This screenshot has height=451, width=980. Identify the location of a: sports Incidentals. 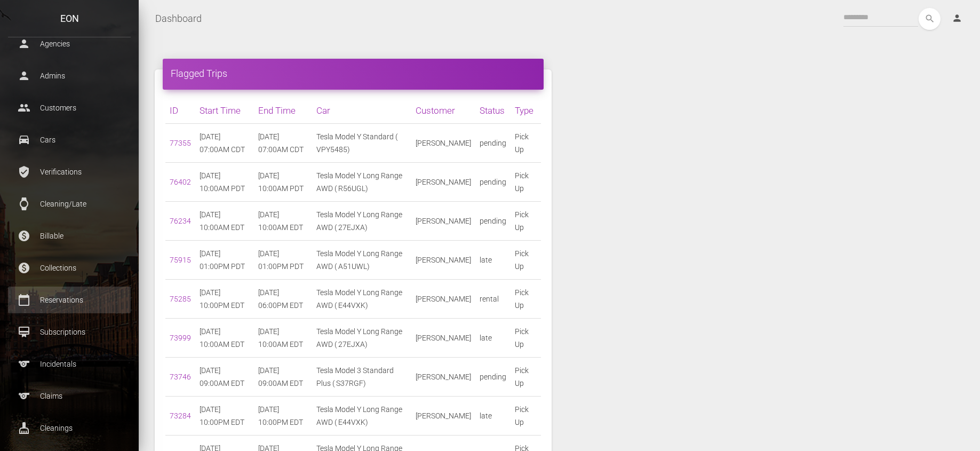
(69, 364).